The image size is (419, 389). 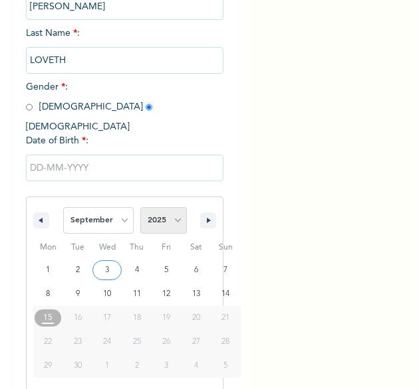 What do you see at coordinates (78, 366) in the screenshot?
I see `span: 30` at bounding box center [78, 366].